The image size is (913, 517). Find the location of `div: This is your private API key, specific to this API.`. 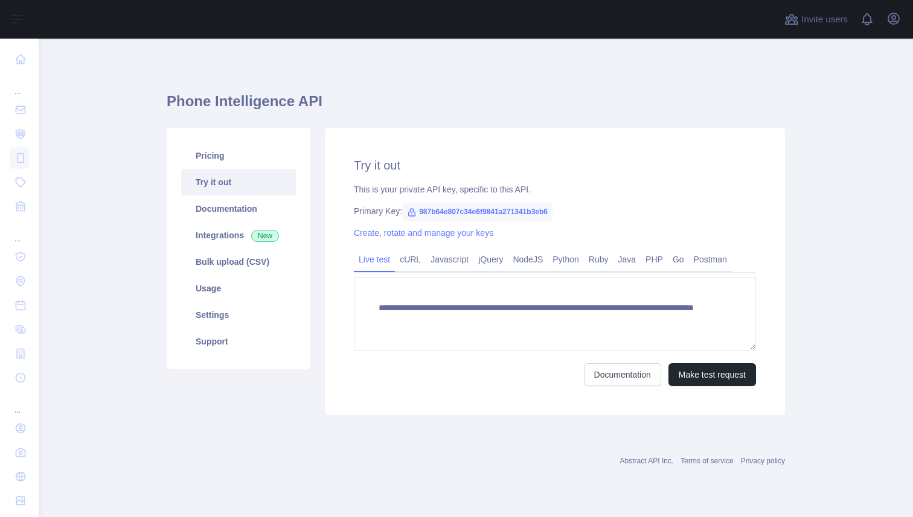

div: This is your private API key, specific to this API. is located at coordinates (555, 190).